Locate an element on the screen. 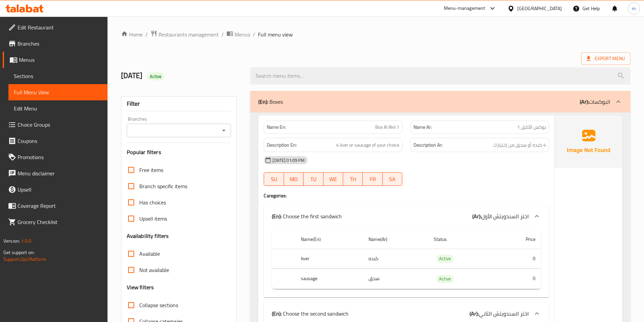  span: Version: is located at coordinates (12, 241).